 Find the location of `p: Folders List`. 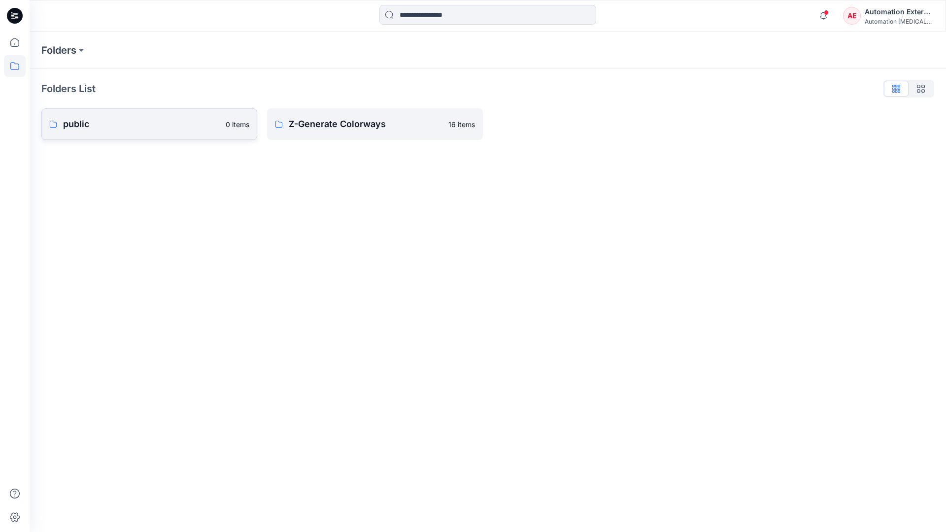

p: Folders List is located at coordinates (69, 89).